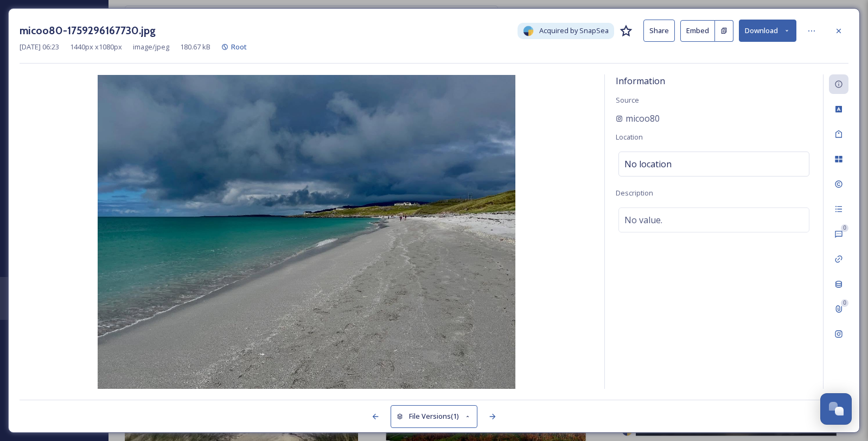  I want to click on span: 1440 px x 1080 px, so click(96, 46).